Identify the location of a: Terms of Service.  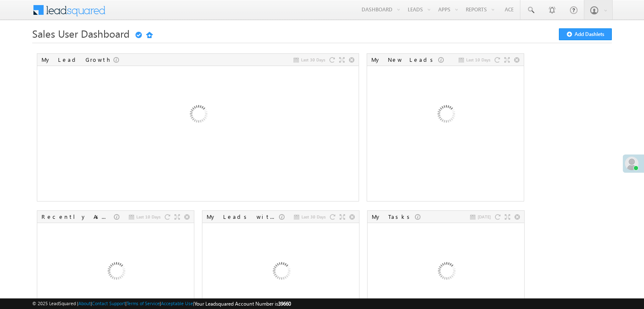
(143, 303).